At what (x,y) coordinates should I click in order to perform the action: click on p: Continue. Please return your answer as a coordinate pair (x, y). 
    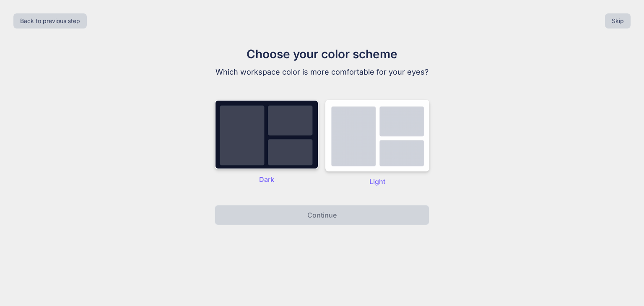
    Looking at the image, I should click on (322, 215).